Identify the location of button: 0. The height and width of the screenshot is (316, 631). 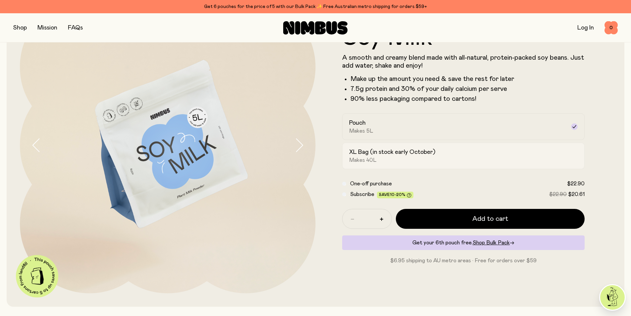
(611, 28).